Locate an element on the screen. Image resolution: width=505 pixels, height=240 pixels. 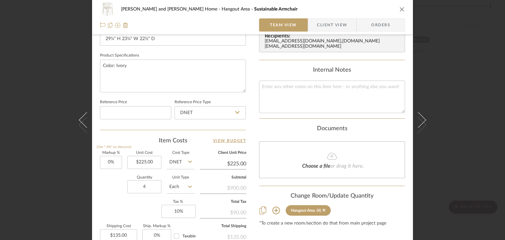
div: $90.00 is located at coordinates (223, 212).